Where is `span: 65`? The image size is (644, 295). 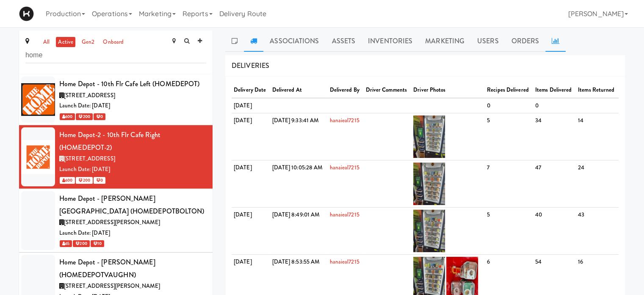
span: 65 is located at coordinates (65, 244).